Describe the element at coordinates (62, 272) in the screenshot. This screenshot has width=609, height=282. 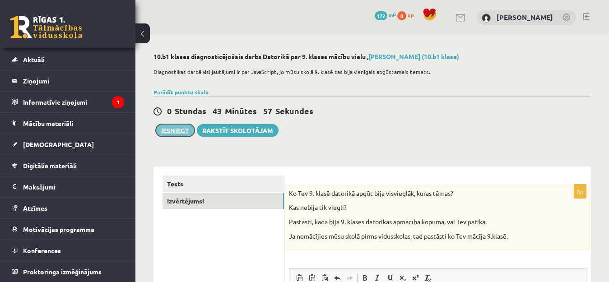
I see `span: Proktoringa izmēģinājums` at that location.